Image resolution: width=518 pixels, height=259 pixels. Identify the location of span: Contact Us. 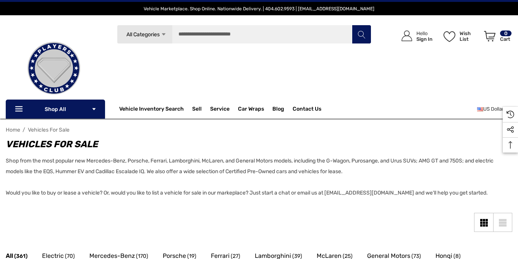
(307, 110).